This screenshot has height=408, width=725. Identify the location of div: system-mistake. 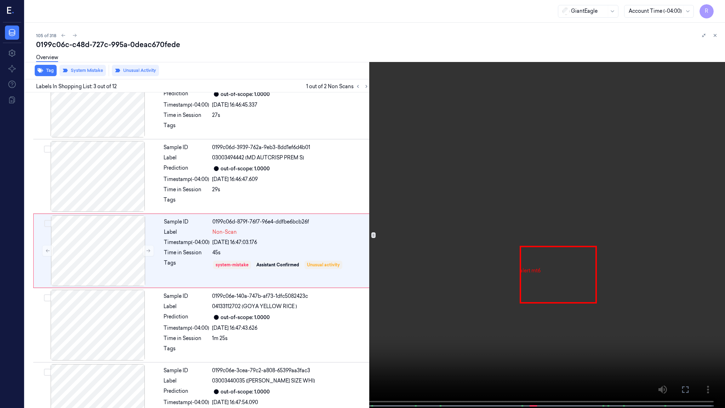
(232, 265).